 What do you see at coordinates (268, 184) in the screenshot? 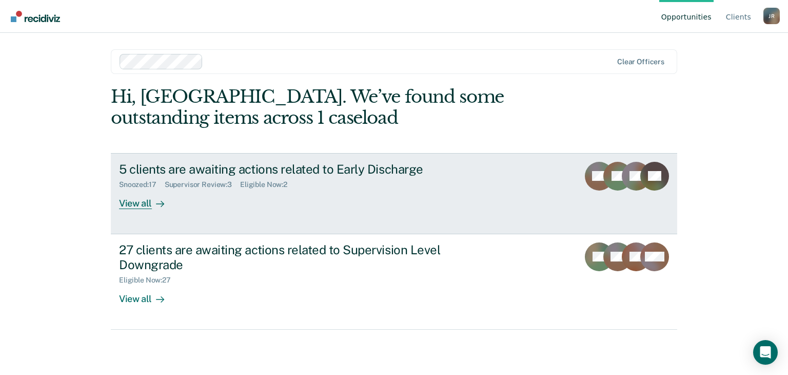
I see `div: Eligible Now : 2` at bounding box center [268, 184].